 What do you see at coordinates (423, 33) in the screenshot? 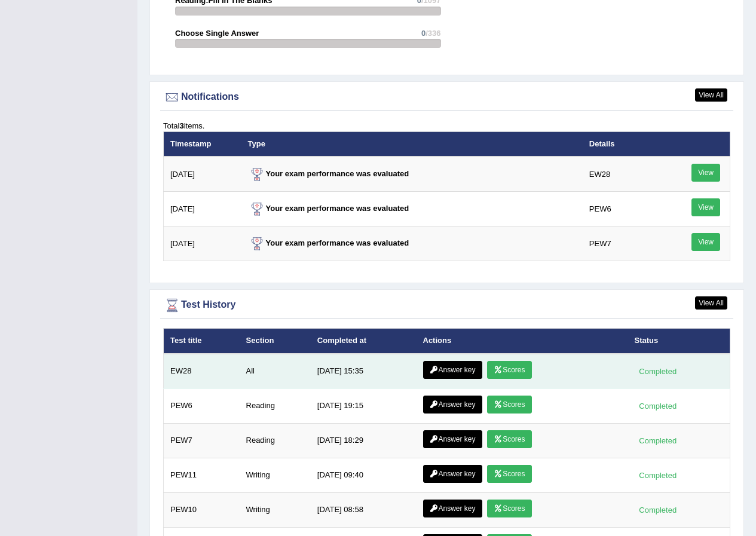
I see `span: 0` at bounding box center [423, 33].